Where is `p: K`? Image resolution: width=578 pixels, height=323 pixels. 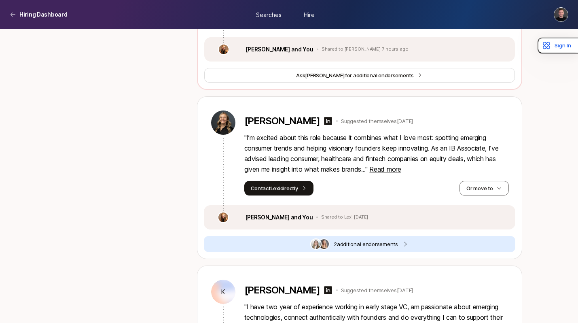
p: K is located at coordinates (223, 292).